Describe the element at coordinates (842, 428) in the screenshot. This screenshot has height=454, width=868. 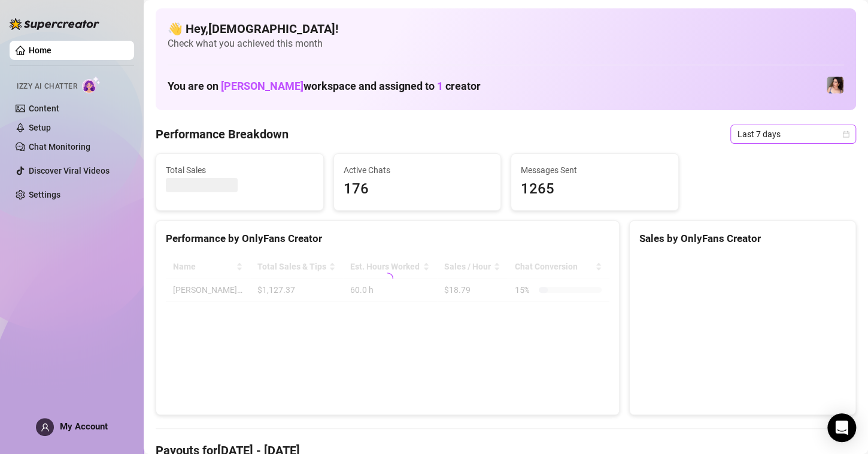
I see `div: Open Intercom Messenger` at that location.